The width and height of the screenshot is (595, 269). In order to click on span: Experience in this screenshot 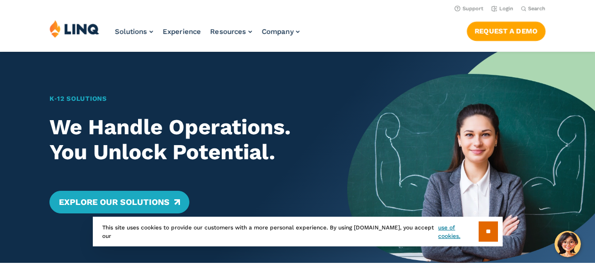, I will do `click(181, 32)`.